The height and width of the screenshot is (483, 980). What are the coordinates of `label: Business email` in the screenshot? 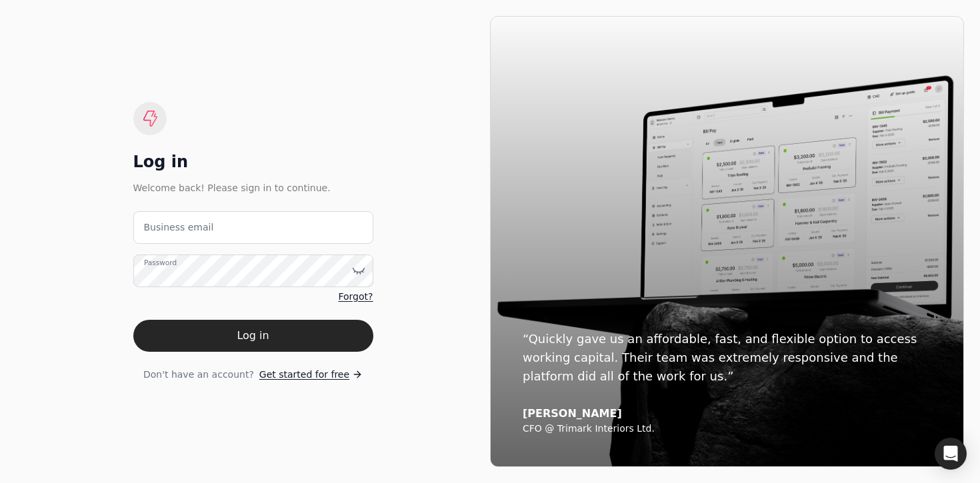 It's located at (179, 227).